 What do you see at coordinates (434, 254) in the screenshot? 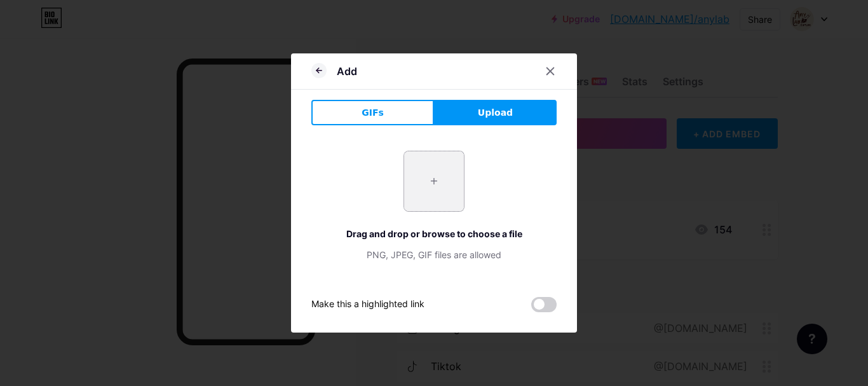
I see `div: PNG, JPEG, GIF files are allowed` at bounding box center [434, 254].